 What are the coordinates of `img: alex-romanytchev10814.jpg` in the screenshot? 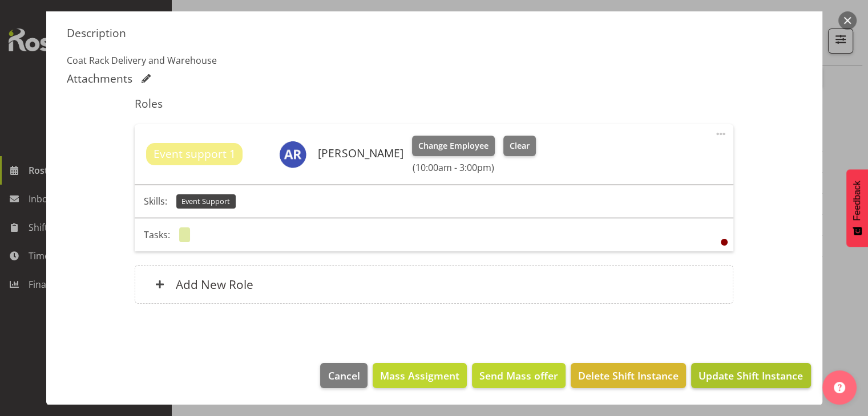 It's located at (293, 155).